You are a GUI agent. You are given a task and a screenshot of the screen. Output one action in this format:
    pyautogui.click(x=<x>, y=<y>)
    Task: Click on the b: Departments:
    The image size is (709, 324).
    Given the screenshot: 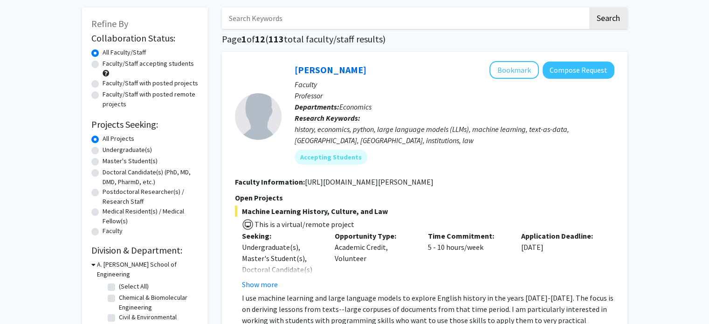 What is the action you would take?
    pyautogui.click(x=317, y=107)
    